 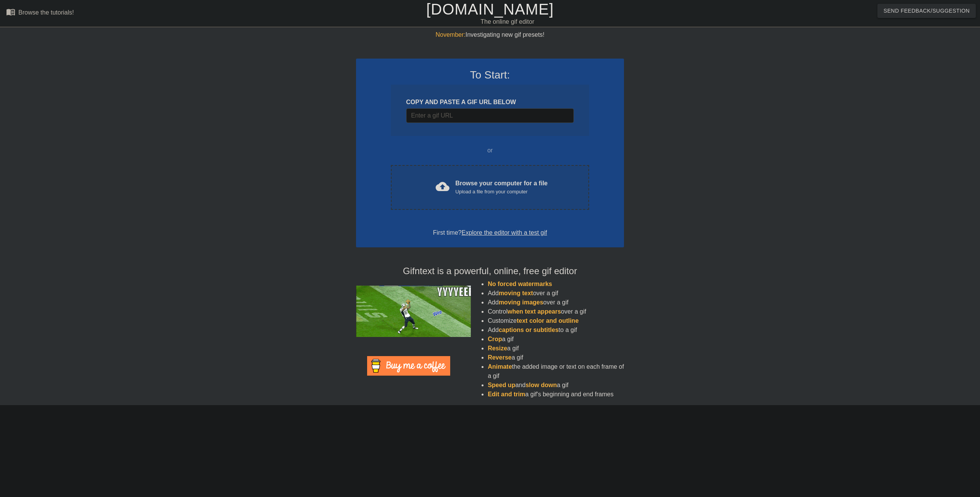 What do you see at coordinates (490, 75) in the screenshot?
I see `h3: To Start:` at bounding box center [490, 75].